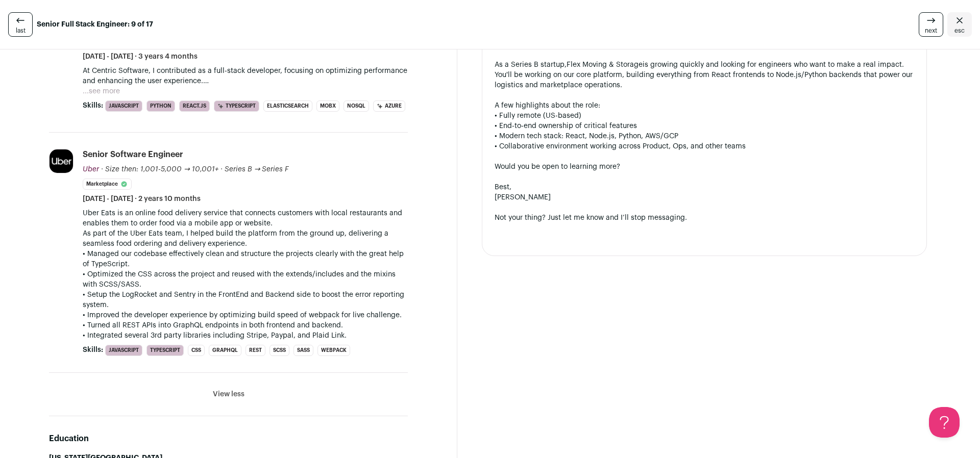 The image size is (980, 458). Describe the element at coordinates (704, 218) in the screenshot. I see `div: Not your thing? Just let me know and I’ll stop messaging.` at that location.